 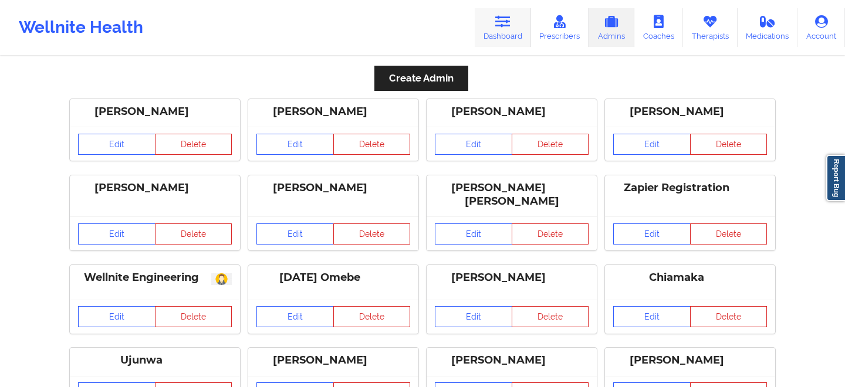 I want to click on a: Coaches, so click(x=658, y=28).